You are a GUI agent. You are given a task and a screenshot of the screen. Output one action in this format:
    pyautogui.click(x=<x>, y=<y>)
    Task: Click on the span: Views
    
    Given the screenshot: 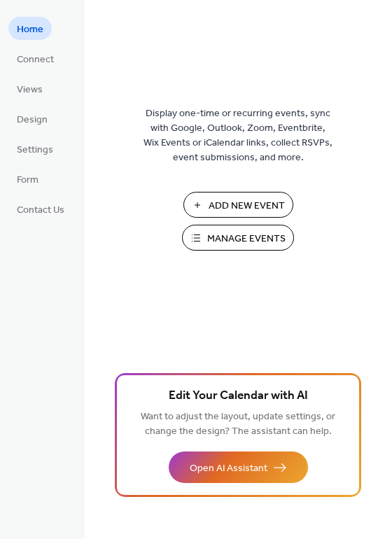 What is the action you would take?
    pyautogui.click(x=30, y=90)
    